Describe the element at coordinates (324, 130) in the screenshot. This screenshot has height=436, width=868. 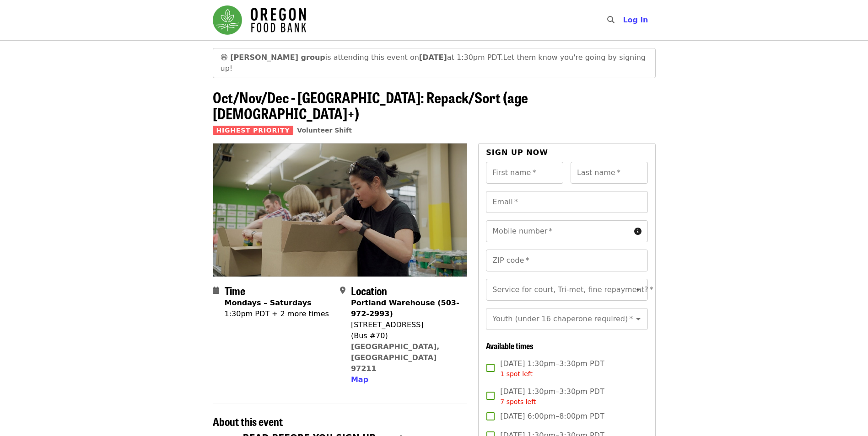
I see `span: Volunteer Shift` at that location.